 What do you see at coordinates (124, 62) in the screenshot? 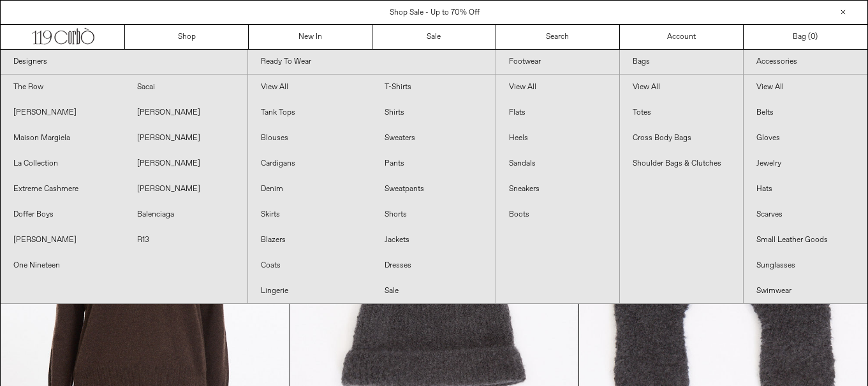
I see `a: Designers` at bounding box center [124, 62].